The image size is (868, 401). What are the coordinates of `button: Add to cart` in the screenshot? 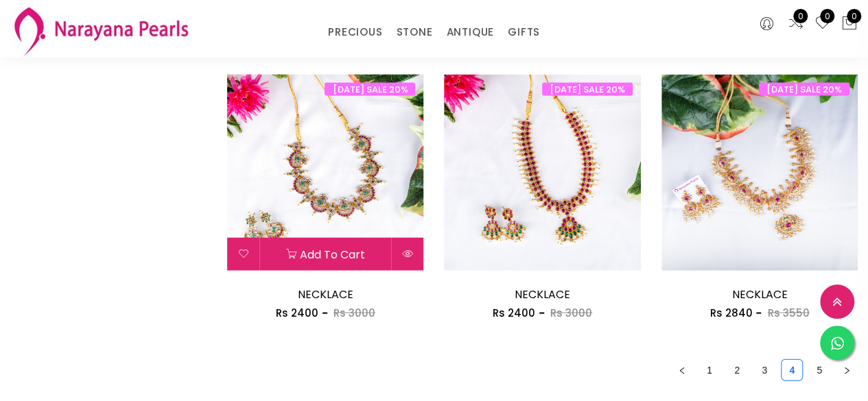 It's located at (325, 254).